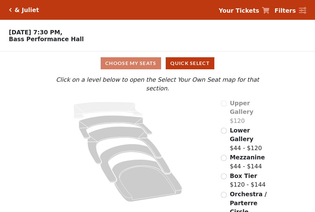  Describe the element at coordinates (242, 108) in the screenshot. I see `span: Upper Gallery` at that location.